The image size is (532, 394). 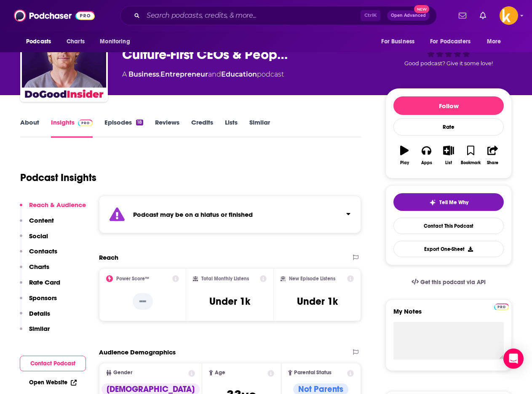 I want to click on a: Open Website, so click(x=52, y=382).